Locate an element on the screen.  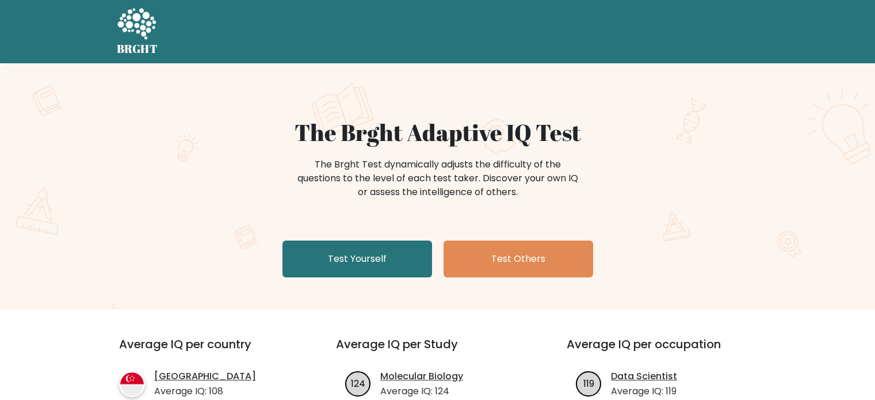
div: The Brght Test dynamically adjusts the difficulty of the questions to the level of each test take... is located at coordinates (438, 178).